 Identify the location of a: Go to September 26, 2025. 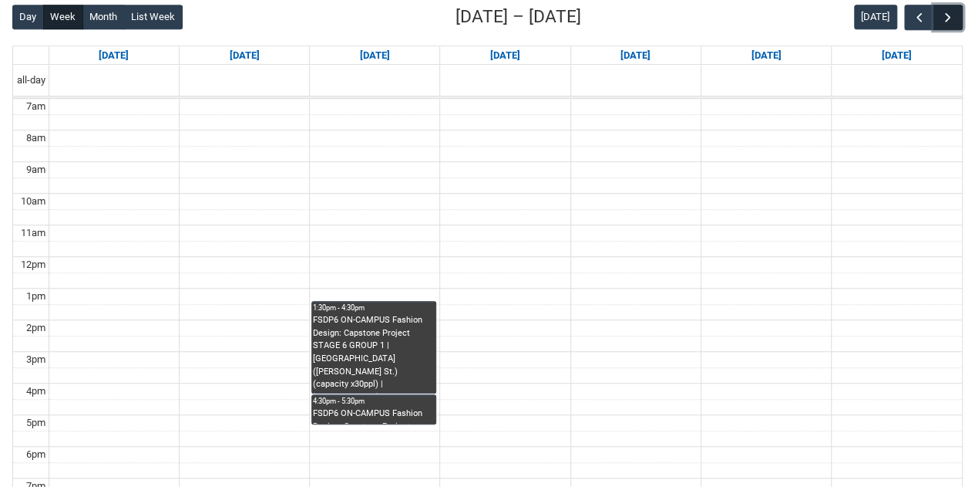
(766, 56).